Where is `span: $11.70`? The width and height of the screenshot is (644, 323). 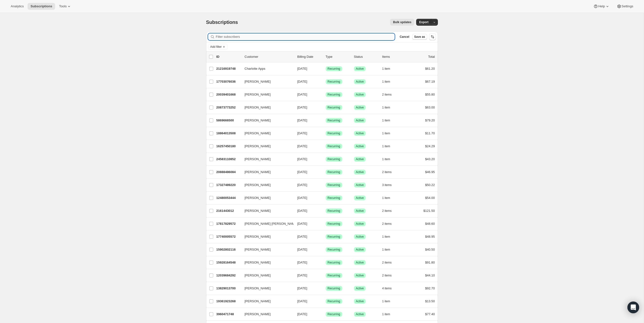 span: $11.70 is located at coordinates (430, 133).